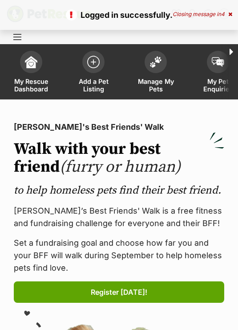 The height and width of the screenshot is (330, 238). I want to click on img: dashboard-icon-eb2f2d2d3e046f16d808141f083e7271f6b2e854fb5c12c21221c1fb7104beca.svg, so click(31, 62).